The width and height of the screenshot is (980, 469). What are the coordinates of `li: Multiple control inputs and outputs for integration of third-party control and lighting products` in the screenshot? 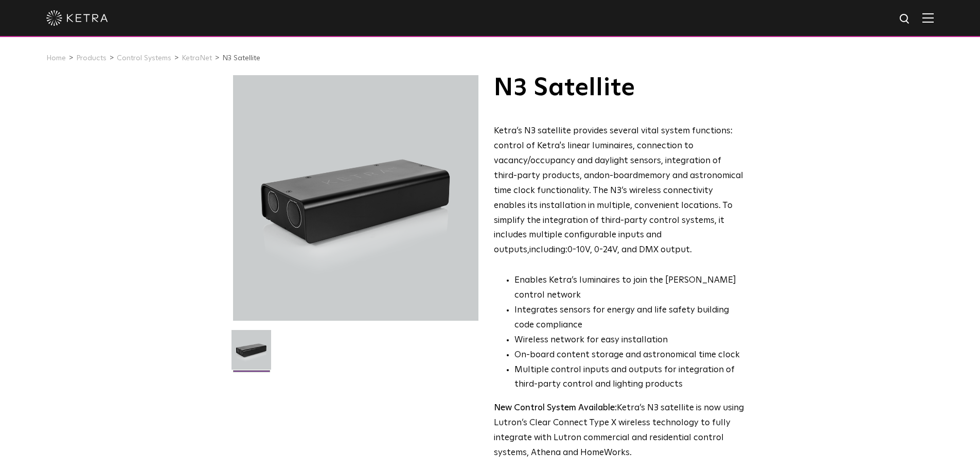 It's located at (629, 378).